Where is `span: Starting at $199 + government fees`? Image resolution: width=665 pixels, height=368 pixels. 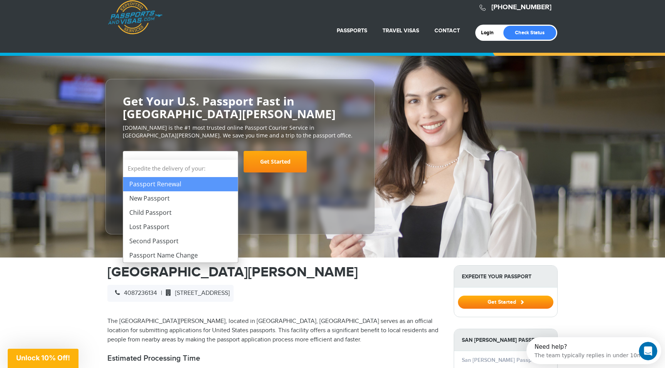 span: Starting at $199 + government fees is located at coordinates (240, 180).